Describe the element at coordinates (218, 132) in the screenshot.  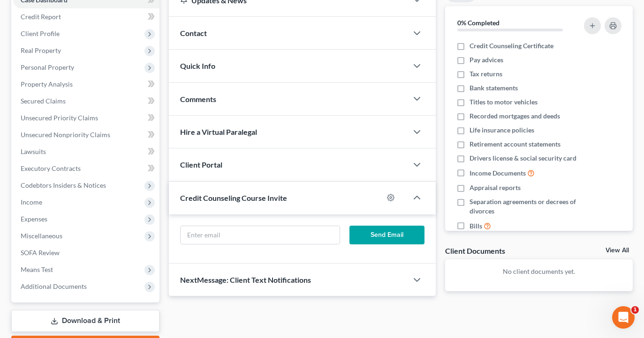
I see `span: Hire a Virtual Paralegal` at that location.